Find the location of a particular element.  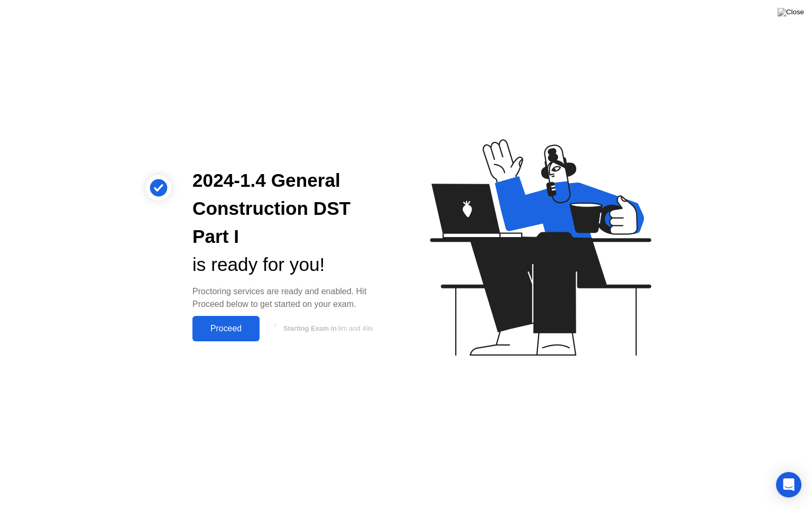

div: Proceed is located at coordinates (226, 328).